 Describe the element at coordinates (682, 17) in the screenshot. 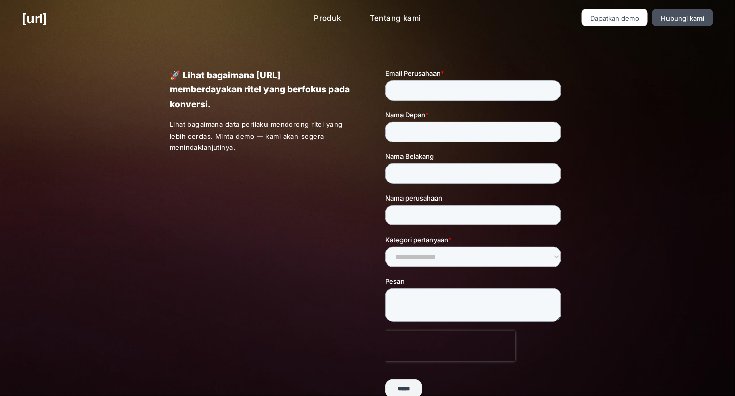

I see `a: Hubungi kami` at that location.